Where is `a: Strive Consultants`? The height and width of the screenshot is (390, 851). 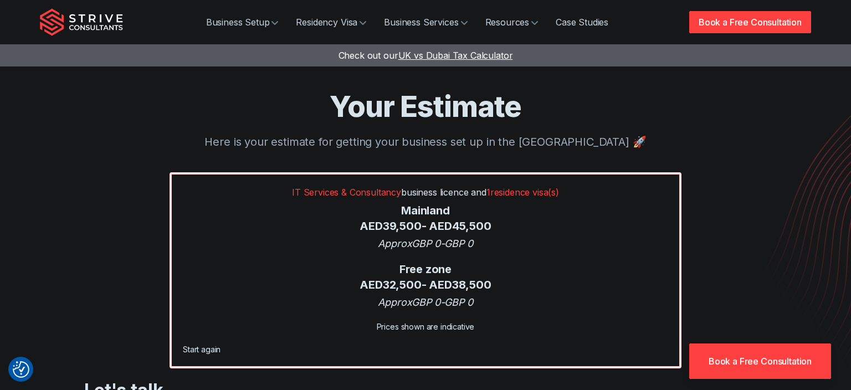 a: Strive Consultants is located at coordinates (81, 22).